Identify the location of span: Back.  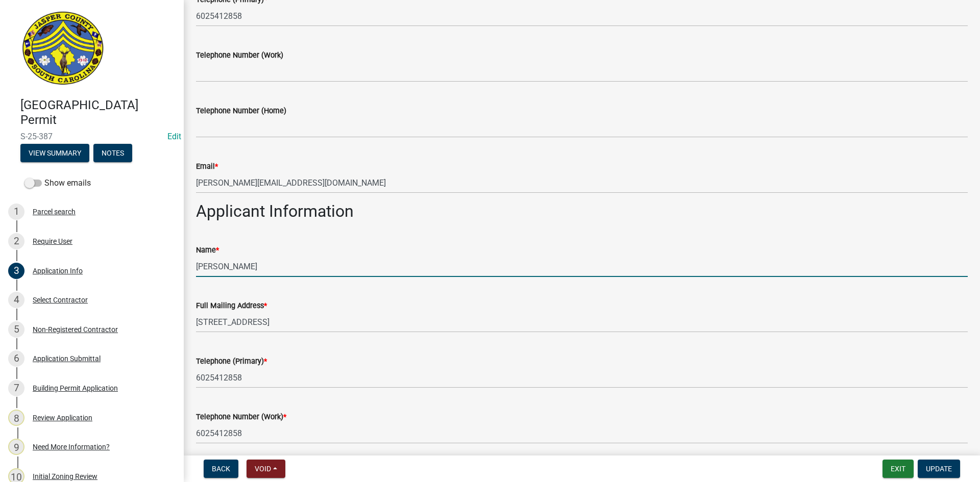
(221, 469).